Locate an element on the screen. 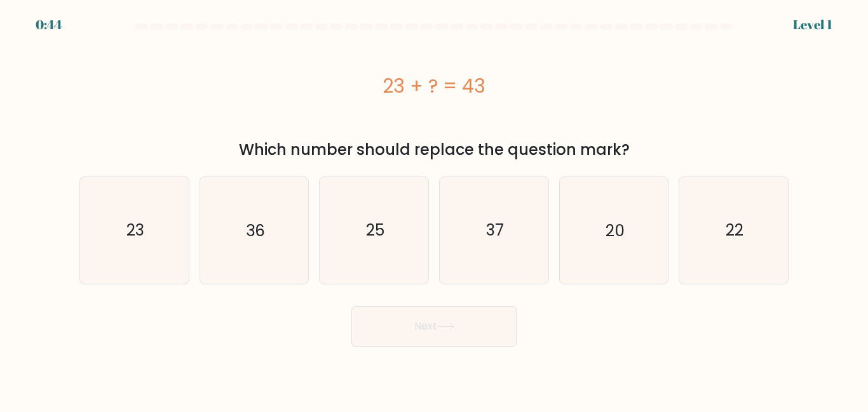 This screenshot has width=868, height=412. div: 0:44 is located at coordinates (49, 25).